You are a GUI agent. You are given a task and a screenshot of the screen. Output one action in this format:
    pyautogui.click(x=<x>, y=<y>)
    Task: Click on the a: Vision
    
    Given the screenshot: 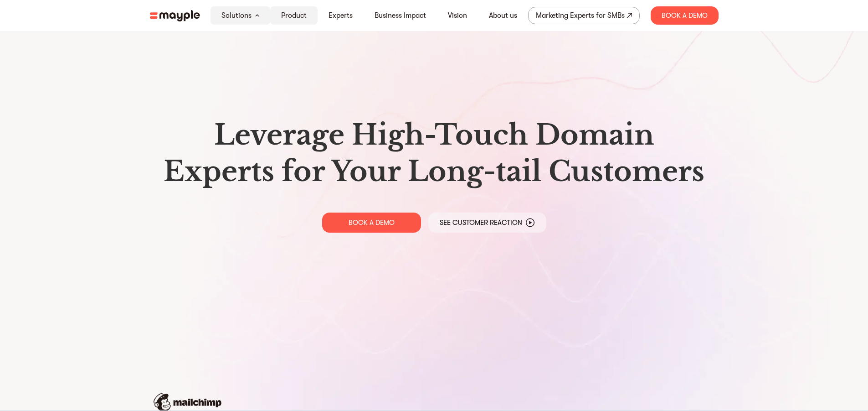 What is the action you would take?
    pyautogui.click(x=458, y=15)
    